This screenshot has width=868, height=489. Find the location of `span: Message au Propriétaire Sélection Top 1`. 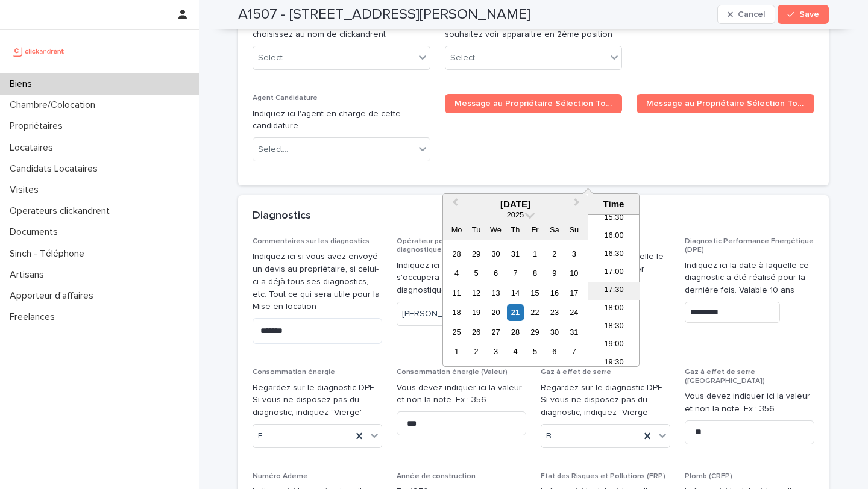

span: Message au Propriétaire Sélection Top 1 is located at coordinates (533, 103).